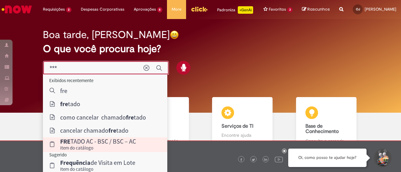 The width and height of the screenshot is (401, 172). What do you see at coordinates (69, 10) in the screenshot?
I see `span: 2` at bounding box center [69, 10].